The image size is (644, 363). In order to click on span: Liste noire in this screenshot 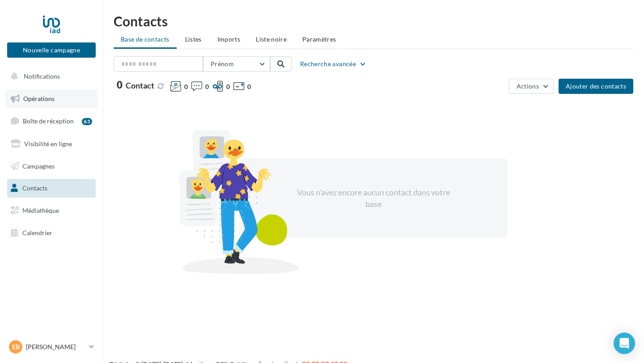, I will do `click(271, 39)`.